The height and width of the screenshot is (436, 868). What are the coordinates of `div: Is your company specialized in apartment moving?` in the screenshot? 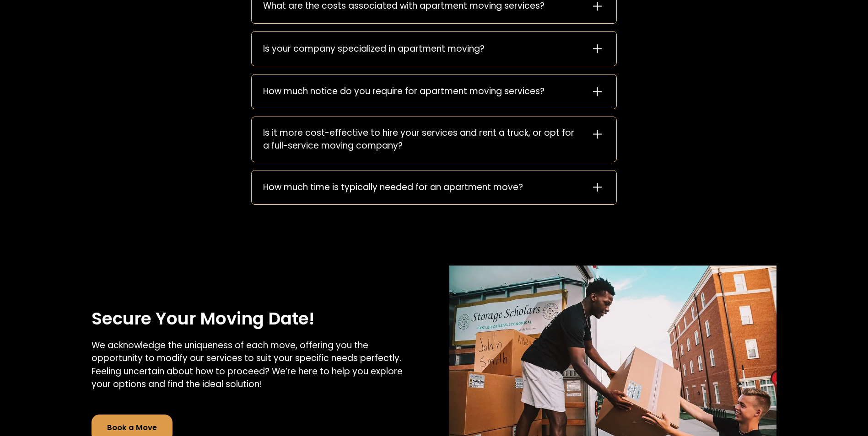 It's located at (374, 49).